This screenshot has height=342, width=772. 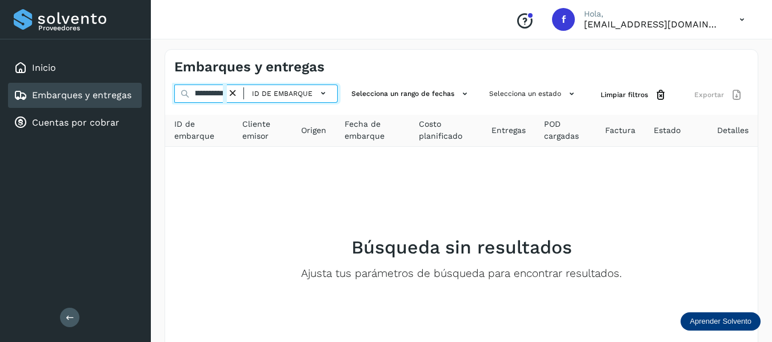 What do you see at coordinates (462, 248) in the screenshot?
I see `h2: Búsqueda sin resultados` at bounding box center [462, 248].